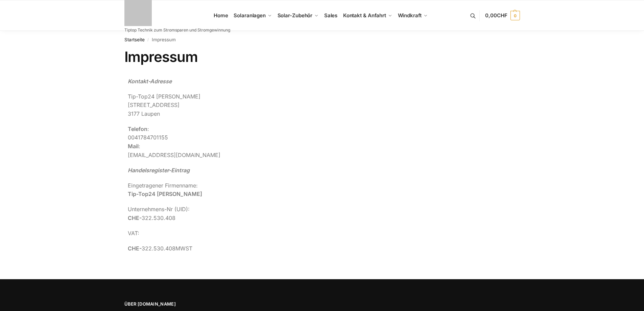  Describe the element at coordinates (322, 40) in the screenshot. I see `nav: Breadcrumb` at that location.